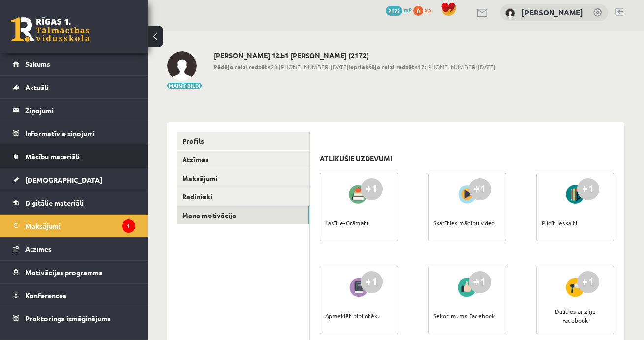  I want to click on h3: Atlikušie uzdevumi, so click(356, 158).